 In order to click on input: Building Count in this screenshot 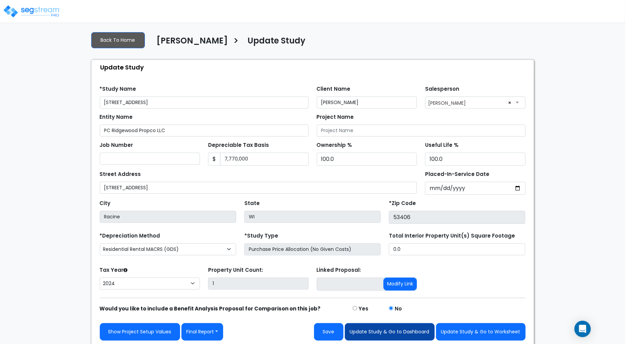, I will do `click(258, 283)`.